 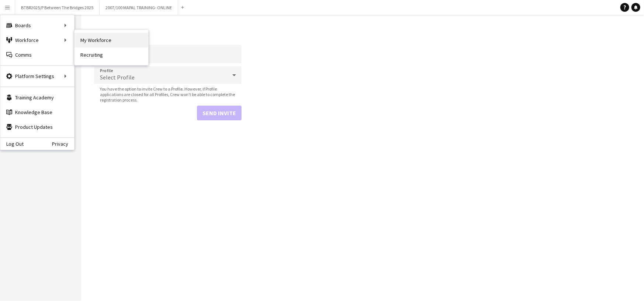 I want to click on button: 2007/100 MAPAL TRAINING- ONLINE, so click(x=138, y=7).